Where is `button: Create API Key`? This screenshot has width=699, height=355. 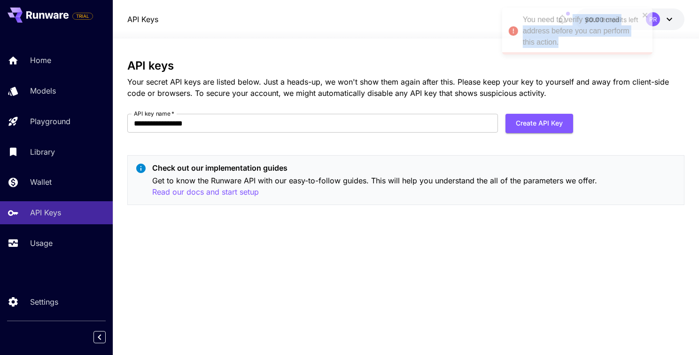 button: Create API Key is located at coordinates (540, 123).